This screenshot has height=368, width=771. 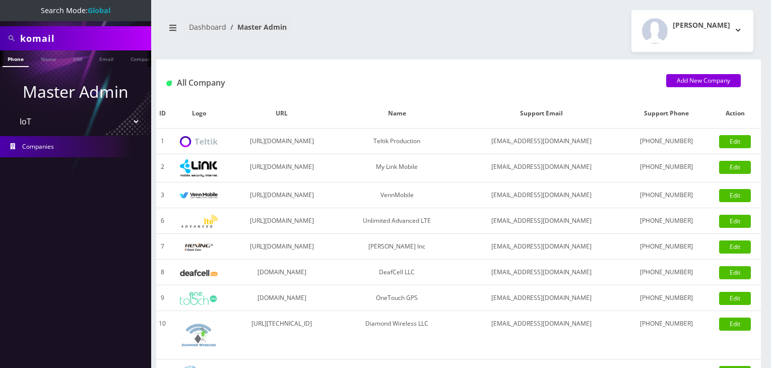 I want to click on a: Company, so click(x=142, y=58).